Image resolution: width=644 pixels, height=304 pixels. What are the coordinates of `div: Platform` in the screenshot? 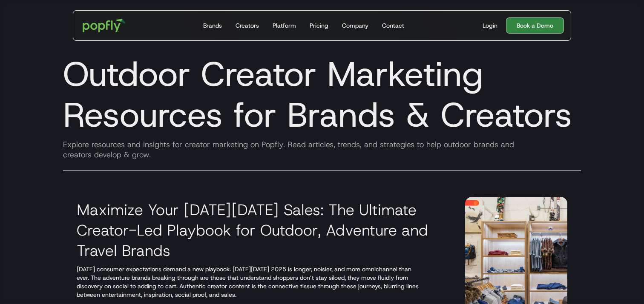 It's located at (284, 26).